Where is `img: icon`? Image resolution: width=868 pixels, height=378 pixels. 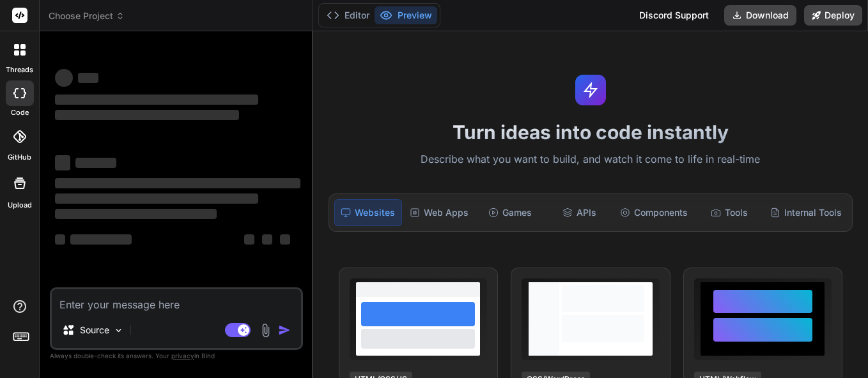 img: icon is located at coordinates (284, 330).